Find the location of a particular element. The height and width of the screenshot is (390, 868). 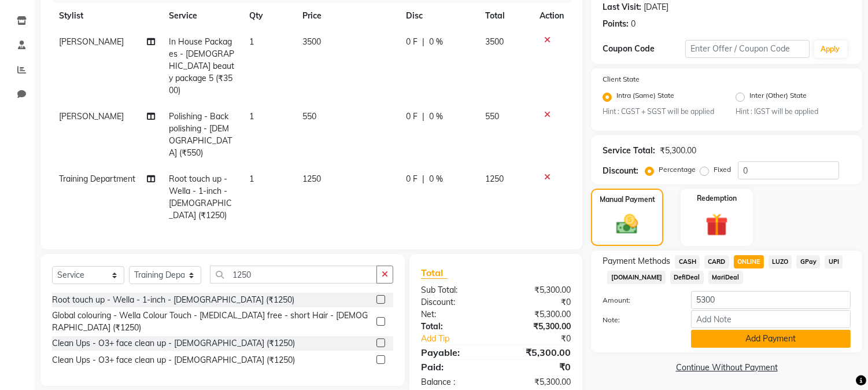

small: Hint : CGST + SGST will be applied is located at coordinates (660, 112).